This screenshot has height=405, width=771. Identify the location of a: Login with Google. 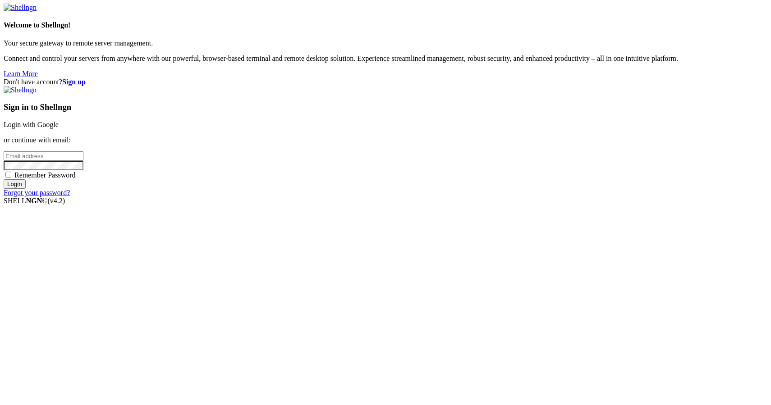
(31, 124).